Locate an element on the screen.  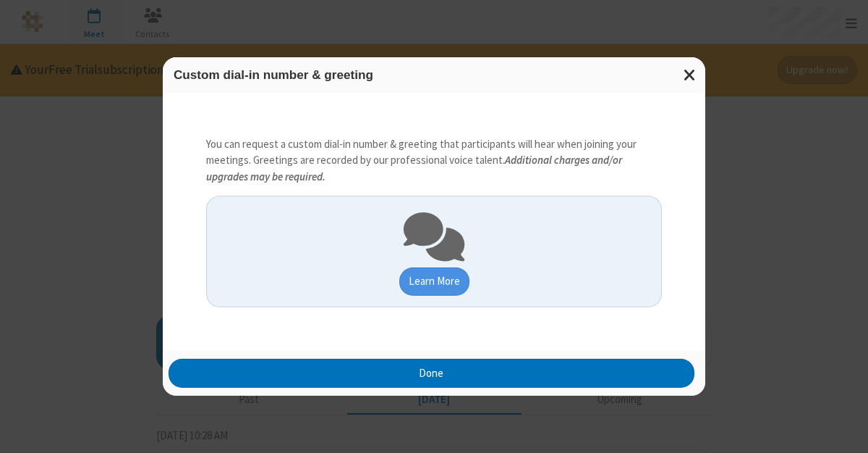
button: Done is located at coordinates (432, 373).